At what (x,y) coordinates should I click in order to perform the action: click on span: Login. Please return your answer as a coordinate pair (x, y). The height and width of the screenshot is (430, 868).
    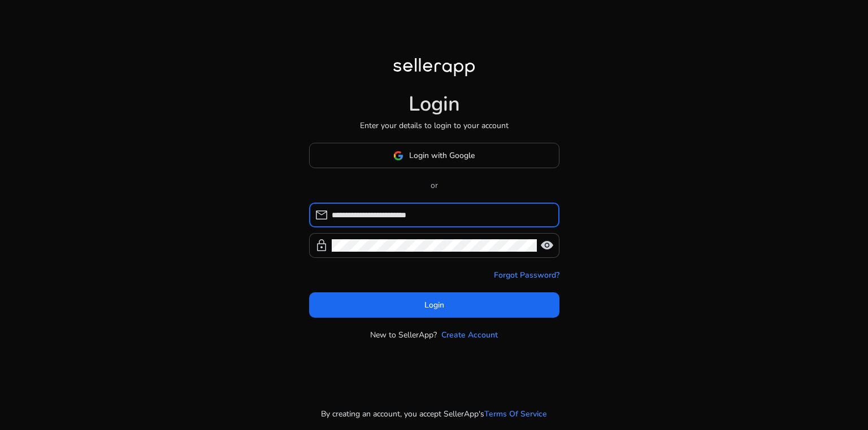
    Looking at the image, I should click on (434, 305).